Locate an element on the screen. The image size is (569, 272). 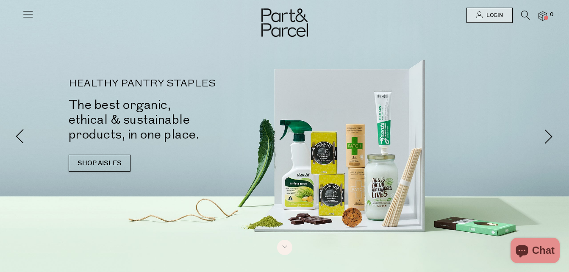
inbox-online-store-chat: Shopify online store chat is located at coordinates (535, 251).